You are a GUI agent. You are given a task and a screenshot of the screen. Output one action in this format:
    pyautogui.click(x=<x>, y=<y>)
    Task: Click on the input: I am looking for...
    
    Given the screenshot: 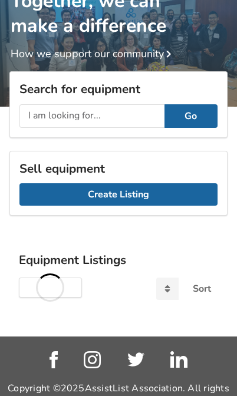 What is the action you would take?
    pyautogui.click(x=92, y=116)
    